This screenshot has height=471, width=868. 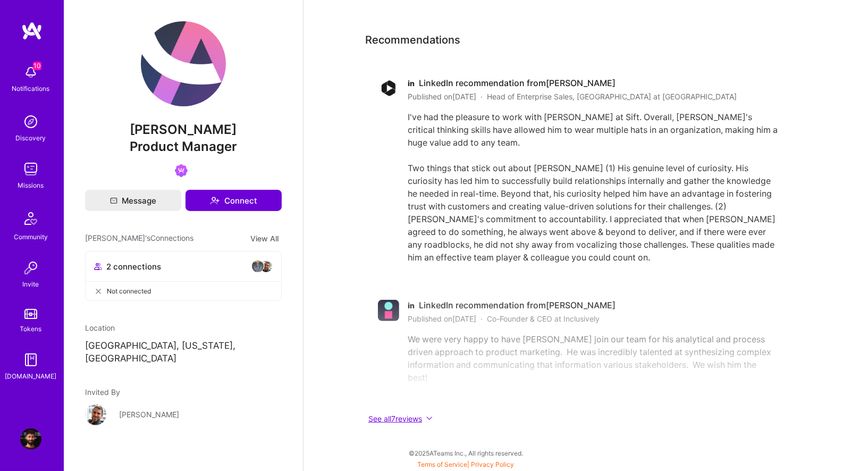 I want to click on button: Connect, so click(x=233, y=200).